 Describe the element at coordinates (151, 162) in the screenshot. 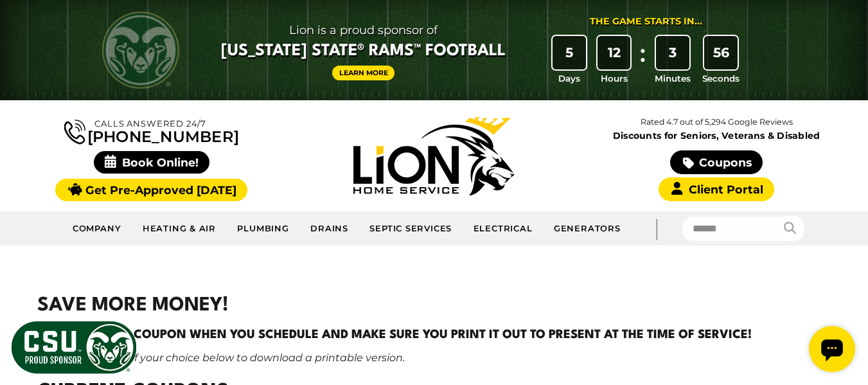

I see `span: Book Online!` at that location.